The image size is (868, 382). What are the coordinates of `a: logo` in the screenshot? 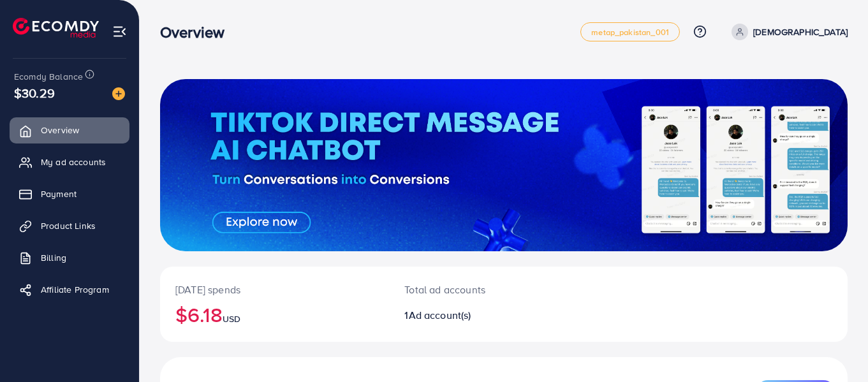 It's located at (55, 28).